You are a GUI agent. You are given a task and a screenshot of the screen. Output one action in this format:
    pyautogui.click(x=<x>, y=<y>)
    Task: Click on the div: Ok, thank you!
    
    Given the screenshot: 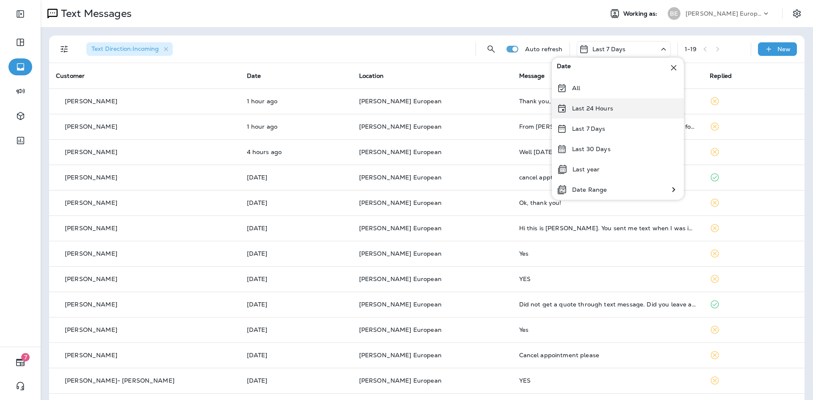 What is the action you would take?
    pyautogui.click(x=608, y=203)
    